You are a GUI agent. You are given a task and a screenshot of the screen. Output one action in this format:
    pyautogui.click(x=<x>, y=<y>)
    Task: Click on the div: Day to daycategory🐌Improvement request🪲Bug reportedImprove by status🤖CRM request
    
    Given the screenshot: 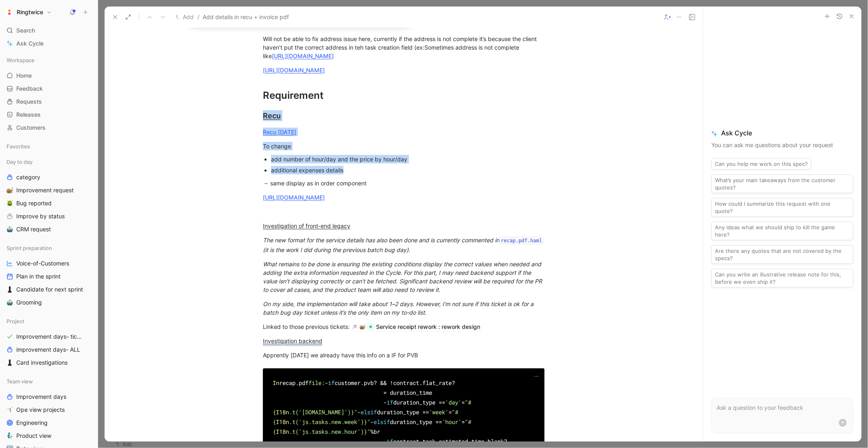 What is the action you would take?
    pyautogui.click(x=48, y=195)
    